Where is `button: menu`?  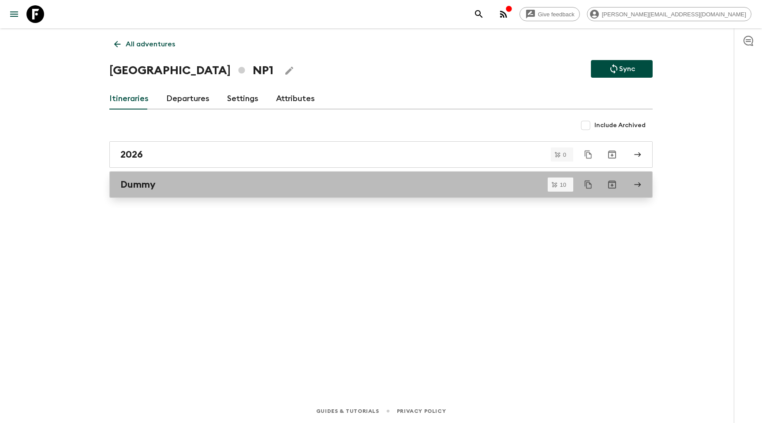 button: menu is located at coordinates (14, 14).